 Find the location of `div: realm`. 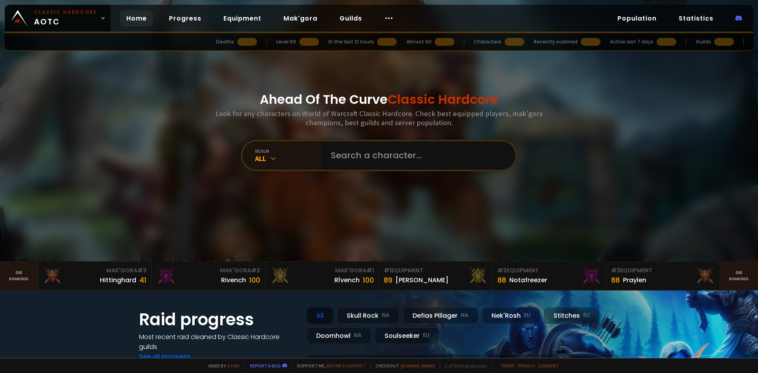

div: realm is located at coordinates (288, 151).